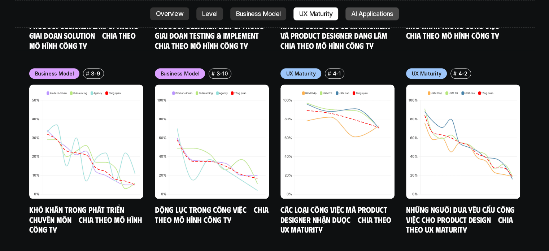 This screenshot has width=549, height=251. What do you see at coordinates (87, 219) in the screenshot?
I see `a: Khó khăn trong phát triển chuyên môn - Chia theo mô hình công ty` at bounding box center [87, 219].